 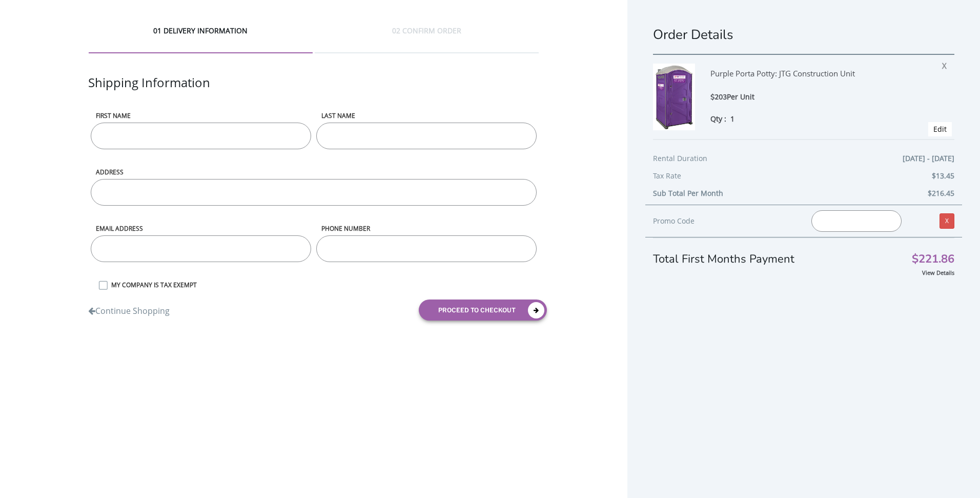 What do you see at coordinates (960, 477) in the screenshot?
I see `button: Live Chat` at bounding box center [960, 477].